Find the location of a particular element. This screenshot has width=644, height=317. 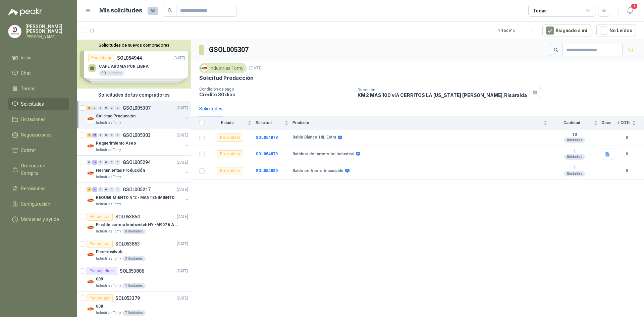

a: Manuales y ayuda is located at coordinates (39, 220).